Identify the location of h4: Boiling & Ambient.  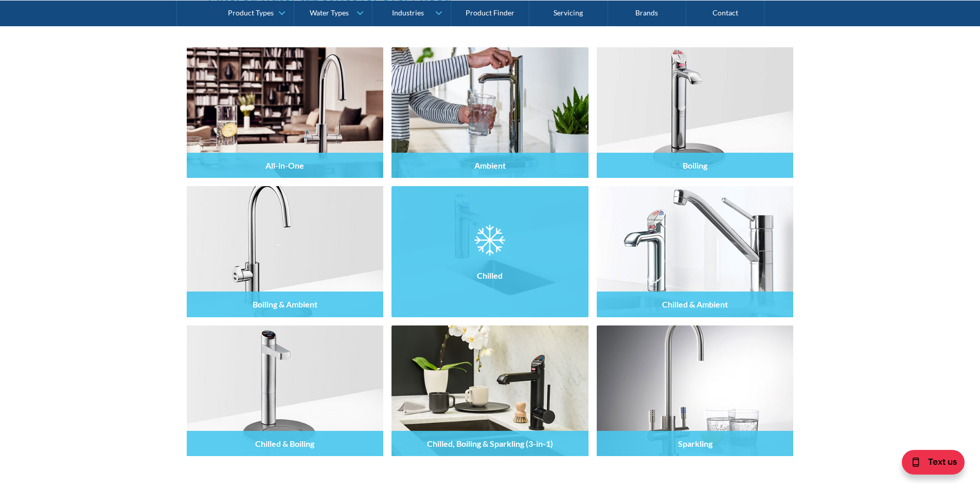
(285, 304).